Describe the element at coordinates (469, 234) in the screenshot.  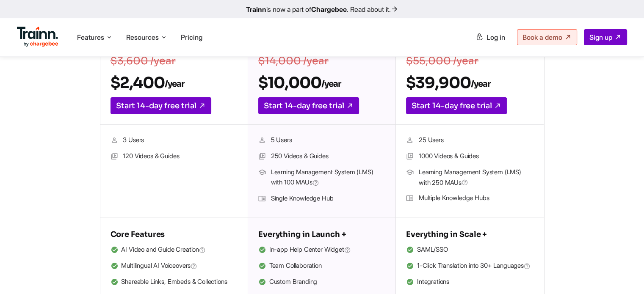
I see `h5: Everything in Scale +` at that location.